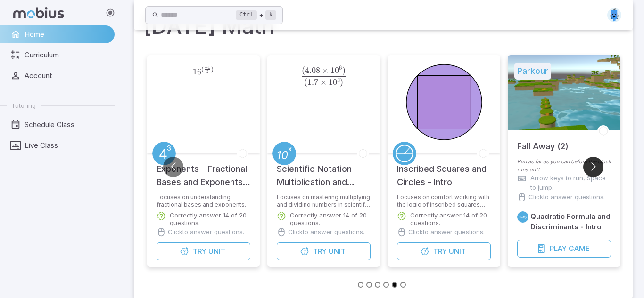 This screenshot has height=298, width=644. I want to click on kbd: Ctrl, so click(246, 15).